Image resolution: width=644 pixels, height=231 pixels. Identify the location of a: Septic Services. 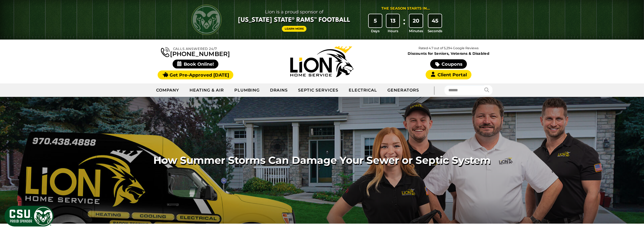
(318, 90).